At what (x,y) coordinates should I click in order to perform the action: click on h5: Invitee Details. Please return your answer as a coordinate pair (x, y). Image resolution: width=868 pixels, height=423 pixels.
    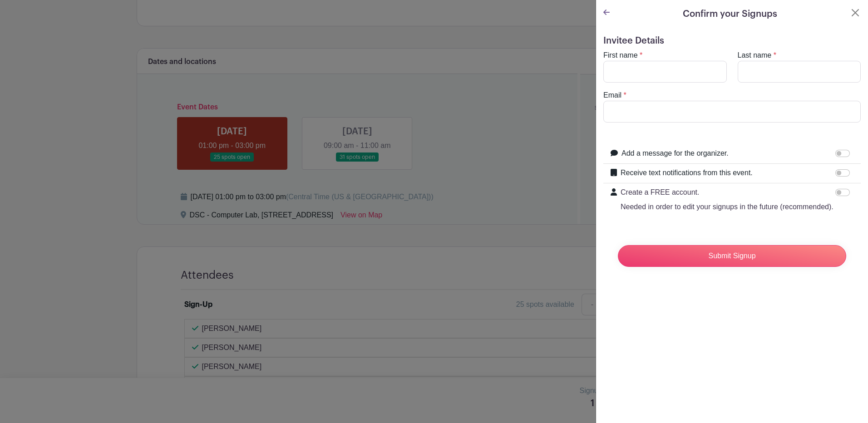
    Looking at the image, I should click on (732, 41).